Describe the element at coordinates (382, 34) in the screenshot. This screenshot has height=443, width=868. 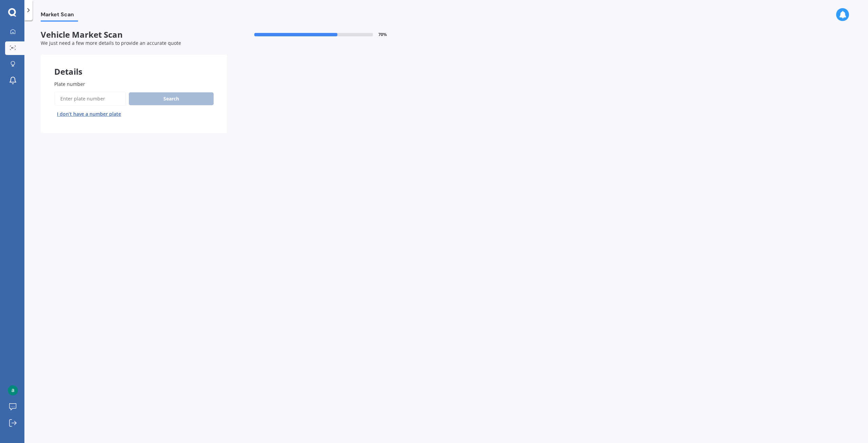
I see `span: 70 %` at that location.